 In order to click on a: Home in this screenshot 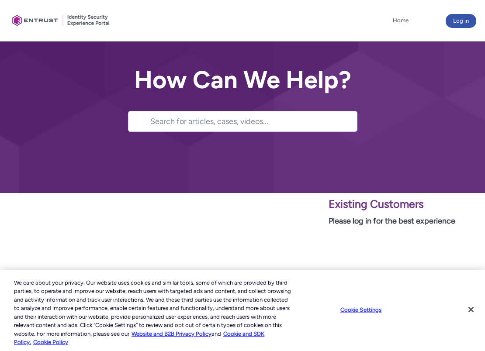, I will do `click(401, 21)`.